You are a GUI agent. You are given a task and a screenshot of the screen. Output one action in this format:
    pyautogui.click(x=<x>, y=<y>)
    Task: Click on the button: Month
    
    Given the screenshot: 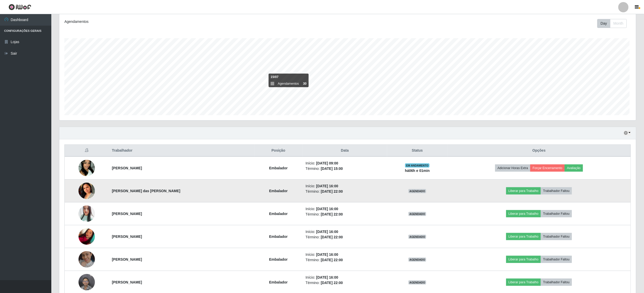 What is the action you would take?
    pyautogui.click(x=619, y=23)
    